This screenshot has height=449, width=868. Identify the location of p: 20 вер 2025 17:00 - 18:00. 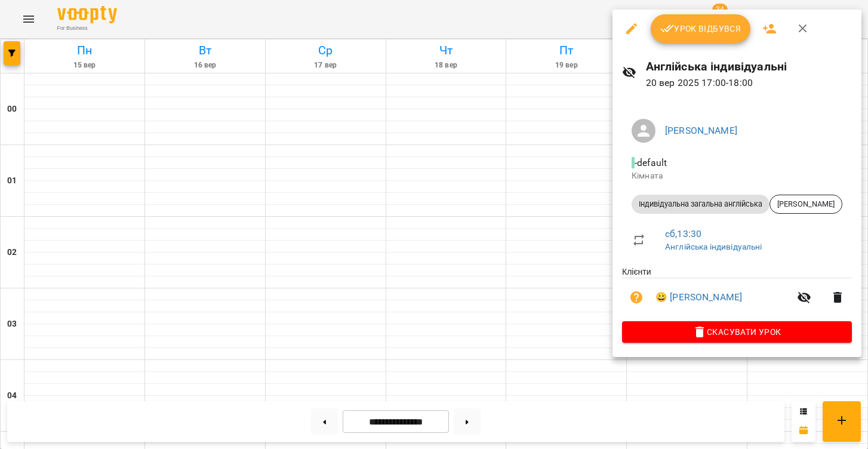
(749, 83).